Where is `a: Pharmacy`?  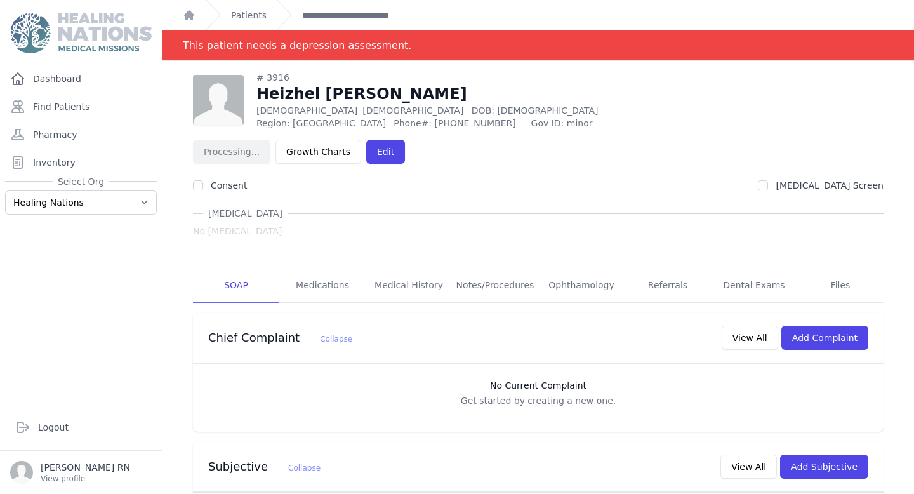
a: Pharmacy is located at coordinates (81, 135).